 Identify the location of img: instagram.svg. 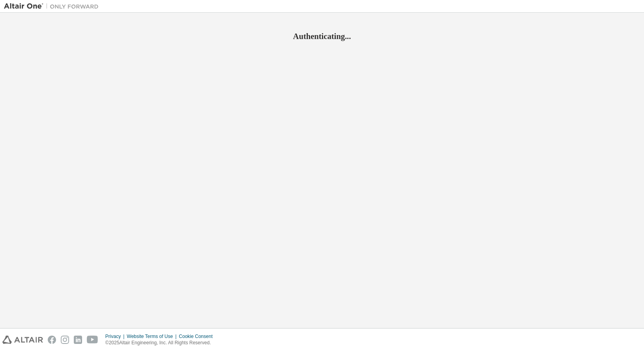
(64, 339).